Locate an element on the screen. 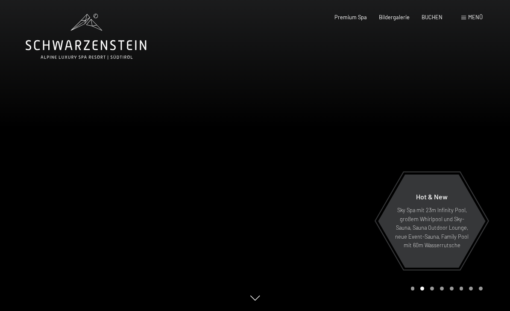 The width and height of the screenshot is (510, 311). a: Hot & New Sky Spa mit 23m Infinity Pool, großem Whirlpool und Sky-Sauna, Sauna Outdoor Lounge, ne... is located at coordinates (432, 221).